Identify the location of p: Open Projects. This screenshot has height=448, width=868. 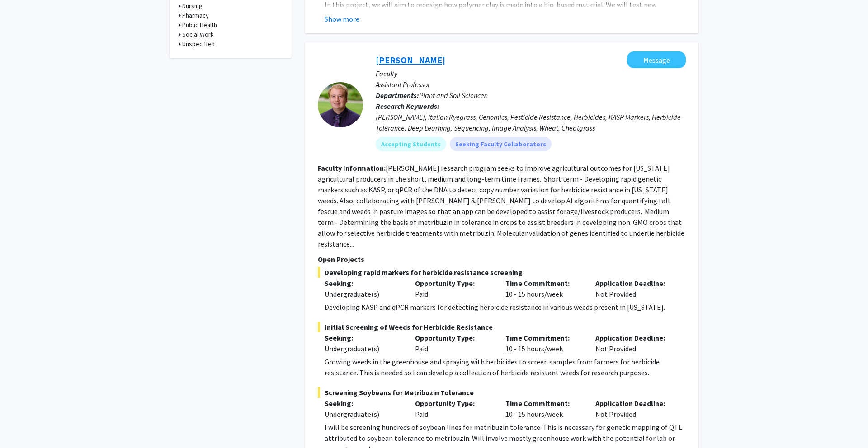
(502, 259).